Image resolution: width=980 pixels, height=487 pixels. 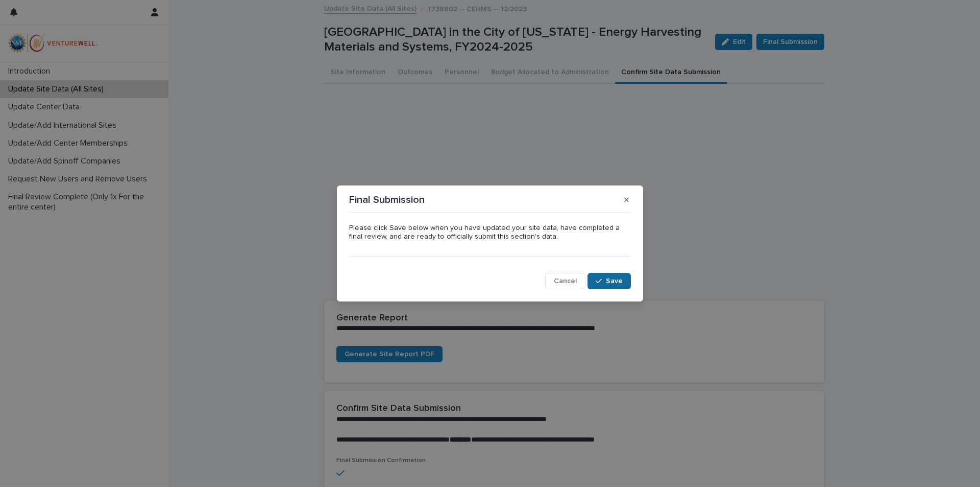 I want to click on button: Cancel, so click(x=565, y=281).